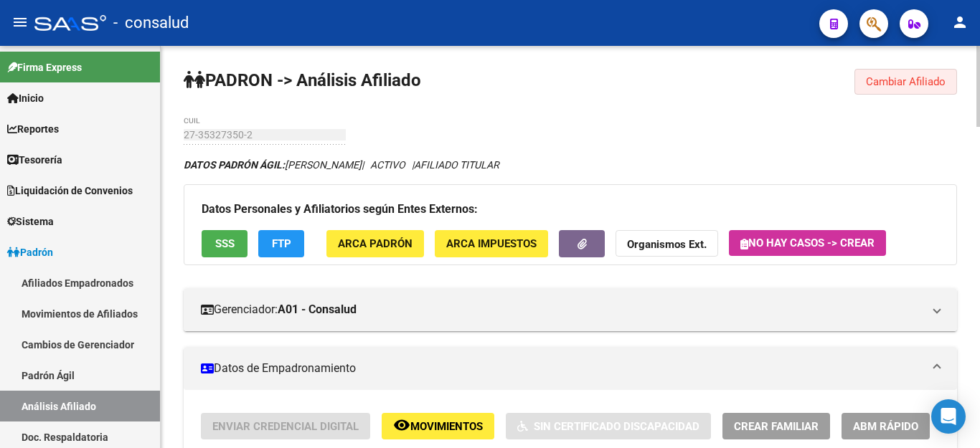 The height and width of the screenshot is (448, 980). I want to click on span: Inicio, so click(25, 98).